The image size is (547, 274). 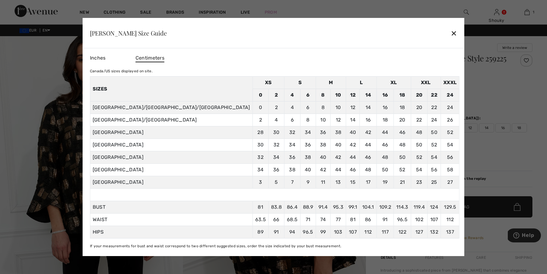 What do you see at coordinates (323, 219) in the screenshot?
I see `span: 74` at bounding box center [323, 219].